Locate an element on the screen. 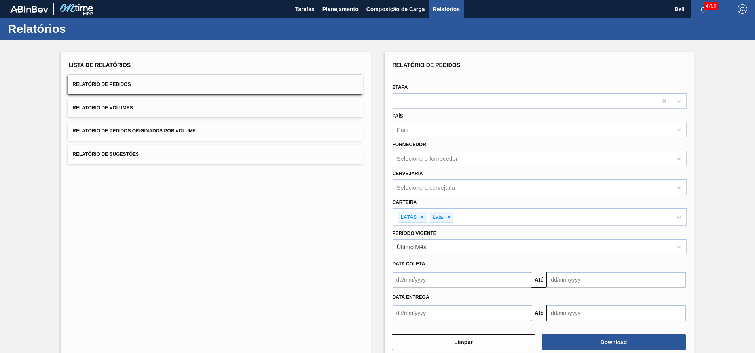 The image size is (755, 353). label: País is located at coordinates (398, 116).